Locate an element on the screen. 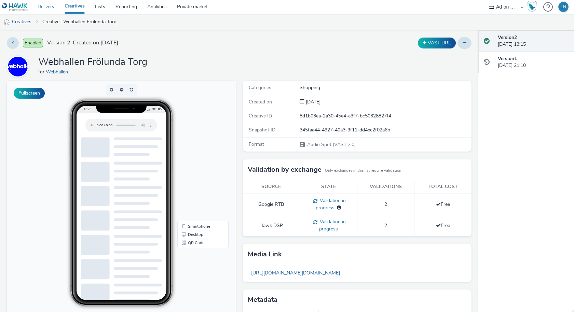 This screenshot has width=574, height=312. span: Categories is located at coordinates (260, 87).